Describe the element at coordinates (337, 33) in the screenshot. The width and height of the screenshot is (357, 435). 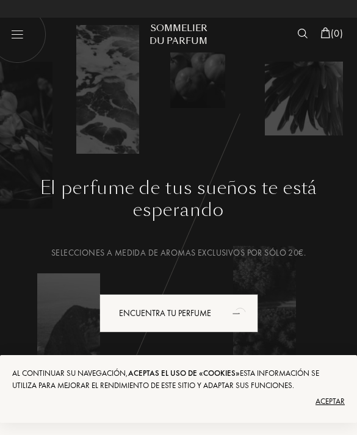
I see `span: ( 0 )` at that location.